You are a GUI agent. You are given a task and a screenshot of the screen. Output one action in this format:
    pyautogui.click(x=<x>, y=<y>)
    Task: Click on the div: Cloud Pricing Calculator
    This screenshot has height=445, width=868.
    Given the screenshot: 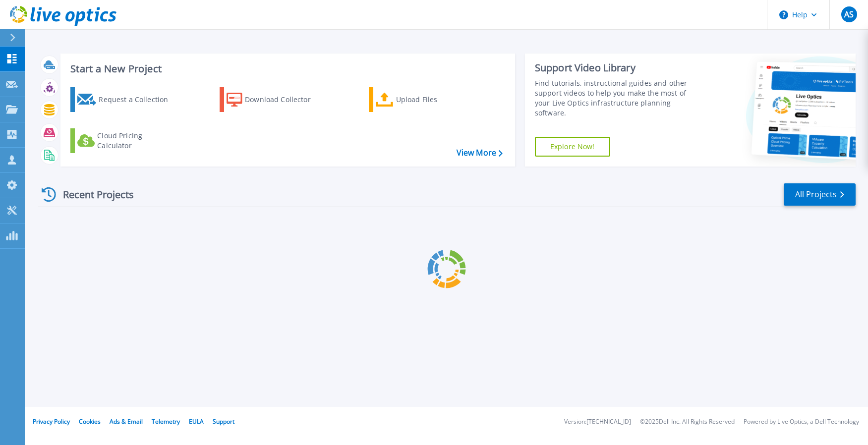 What is the action you would take?
    pyautogui.click(x=137, y=141)
    